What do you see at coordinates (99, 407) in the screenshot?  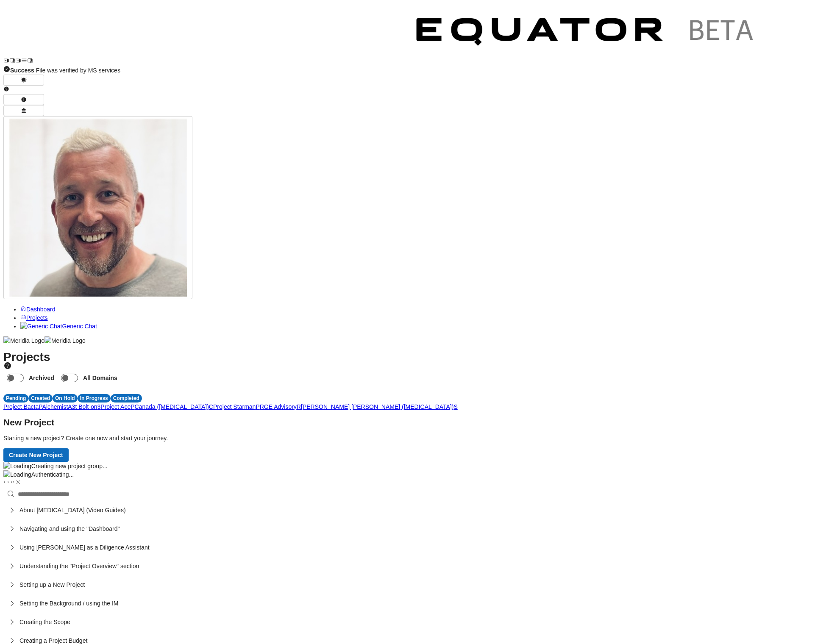 I see `span: 3` at bounding box center [99, 407].